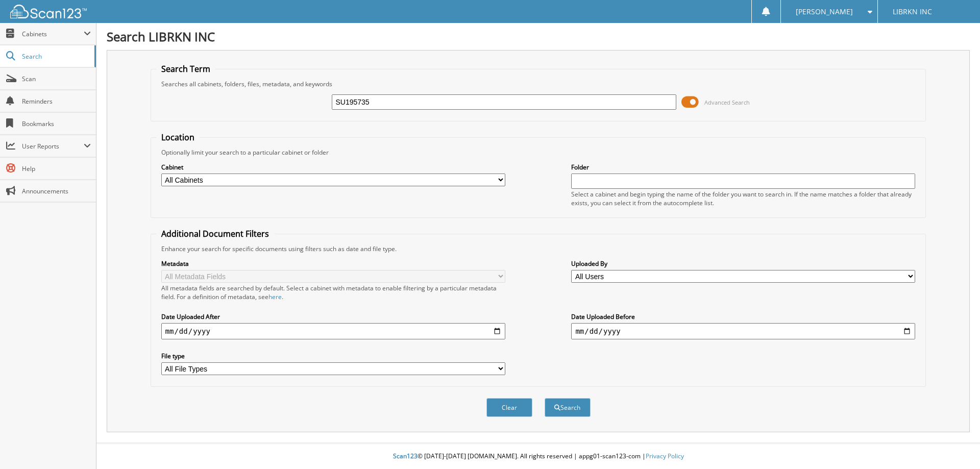 The height and width of the screenshot is (469, 980). Describe the element at coordinates (333, 292) in the screenshot. I see `div: All metadata fields are searched by default. Select a cabinet with metadata to enable filtering b...` at that location.